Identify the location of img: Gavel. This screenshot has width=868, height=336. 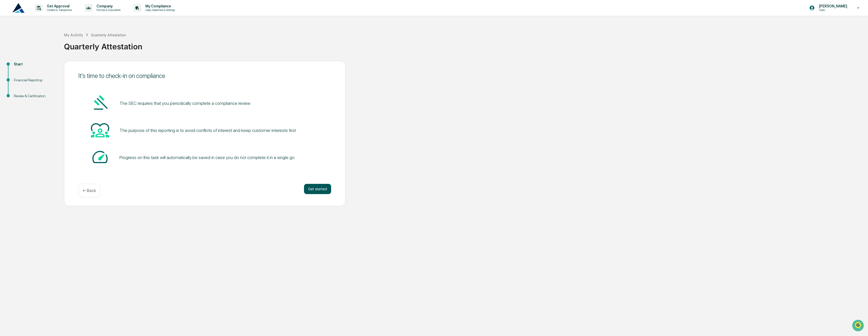
(100, 102).